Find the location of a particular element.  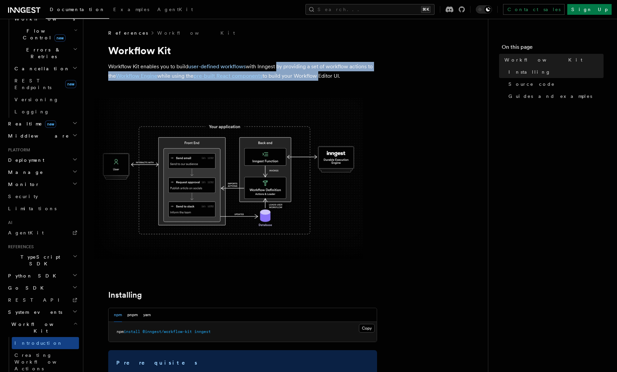

span: inngest is located at coordinates (202, 331).